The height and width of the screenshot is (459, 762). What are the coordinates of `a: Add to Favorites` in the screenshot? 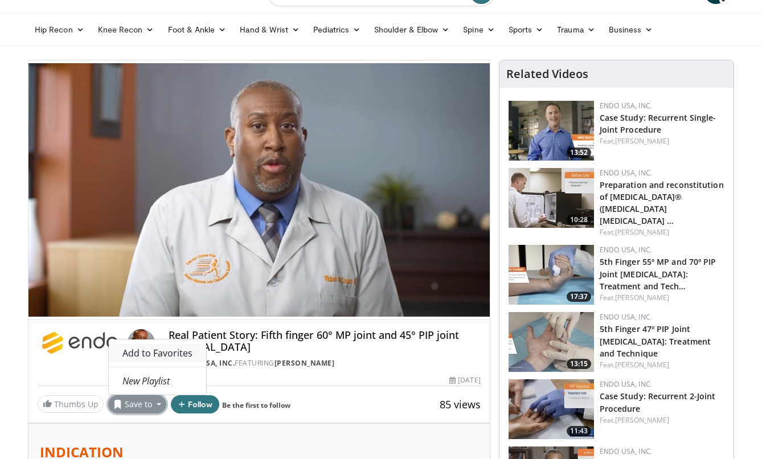 It's located at (157, 353).